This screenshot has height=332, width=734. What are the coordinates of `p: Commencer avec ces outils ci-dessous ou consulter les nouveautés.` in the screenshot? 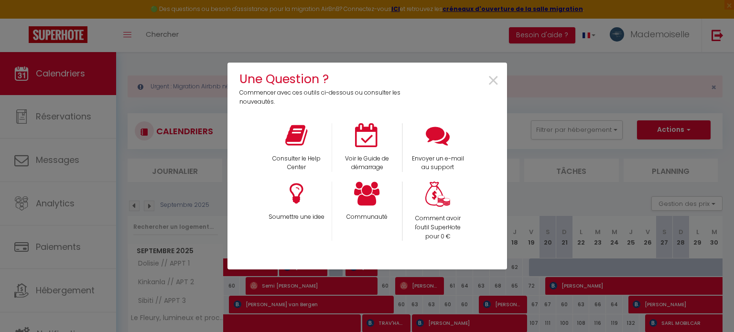 It's located at (323, 98).